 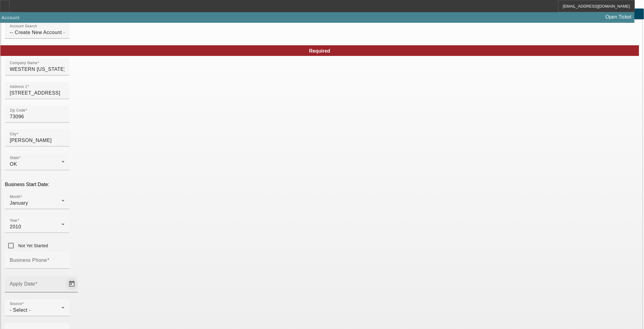 I want to click on span: Required, so click(x=320, y=51).